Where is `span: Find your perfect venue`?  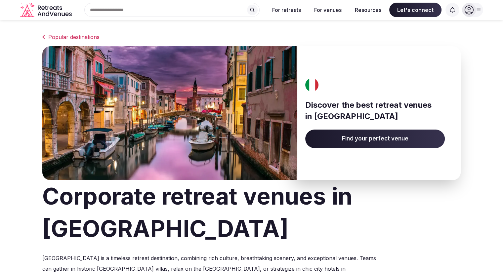
span: Find your perfect venue is located at coordinates (375, 139).